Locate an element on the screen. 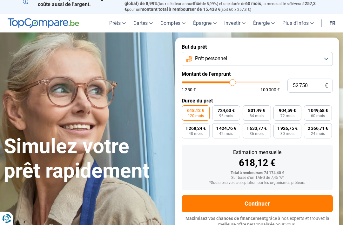 The height and width of the screenshot is (225, 343). span: 72 mois is located at coordinates (288, 116).